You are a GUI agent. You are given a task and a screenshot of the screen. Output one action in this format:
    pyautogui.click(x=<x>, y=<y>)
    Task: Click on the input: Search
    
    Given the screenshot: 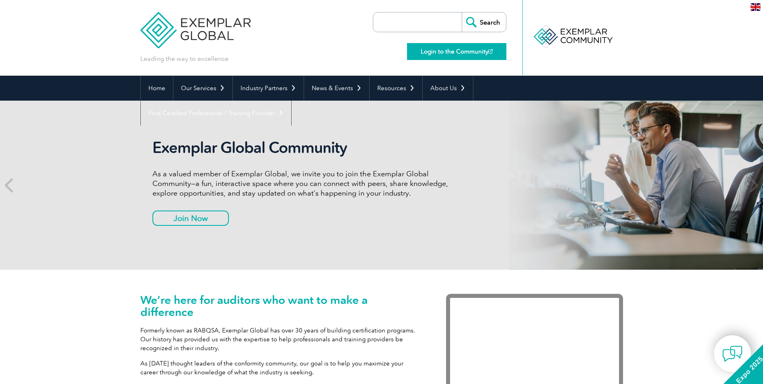 What is the action you would take?
    pyautogui.click(x=484, y=22)
    